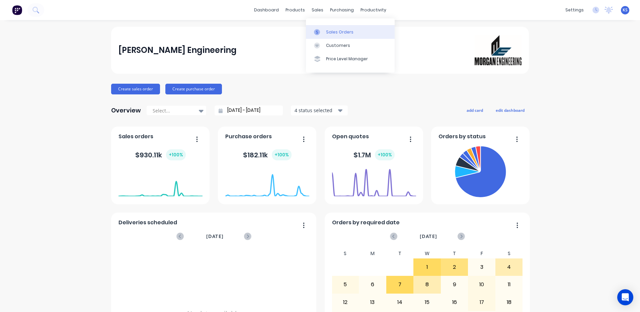 The height and width of the screenshot is (312, 640). Describe the element at coordinates (510, 110) in the screenshot. I see `button: edit dashboard` at that location.